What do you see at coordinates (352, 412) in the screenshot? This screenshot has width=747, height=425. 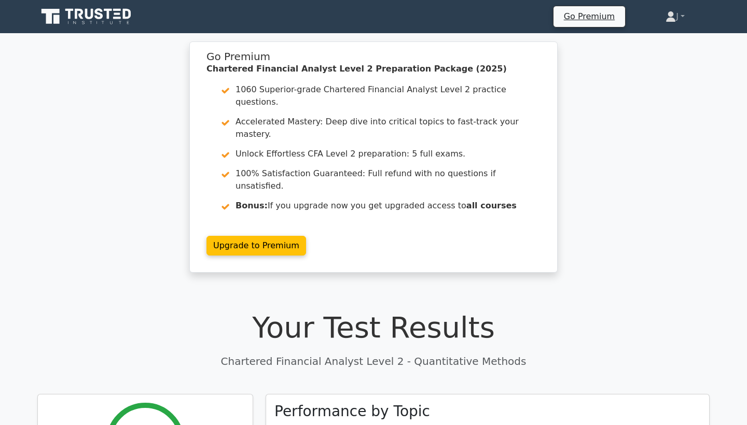 I see `h3: Performance by Topic` at bounding box center [352, 412].